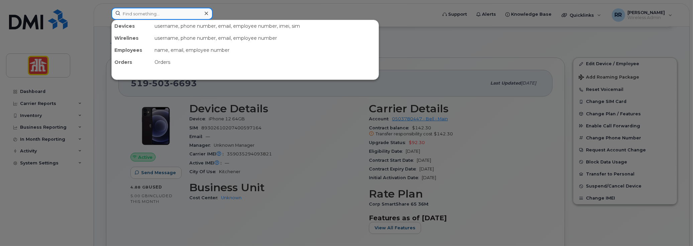 This screenshot has width=693, height=246. What do you see at coordinates (162, 14) in the screenshot?
I see `input: Find something...` at bounding box center [162, 14].